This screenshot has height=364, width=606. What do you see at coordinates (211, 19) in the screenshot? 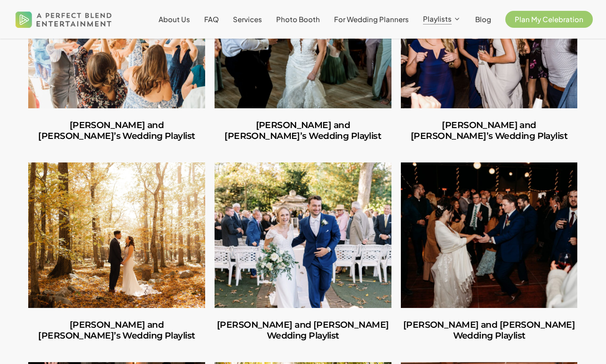
I see `span: FAQ` at bounding box center [211, 19].